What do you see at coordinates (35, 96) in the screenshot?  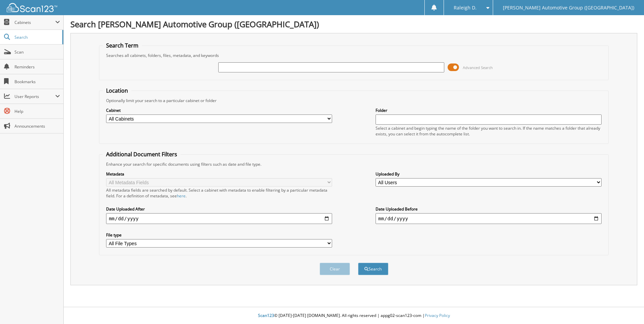 I see `span: User Reports` at bounding box center [35, 96].